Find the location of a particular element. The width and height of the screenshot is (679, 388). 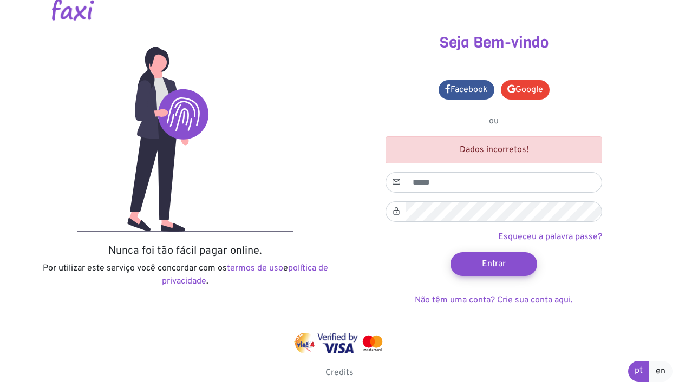

p: ou is located at coordinates (494, 121).